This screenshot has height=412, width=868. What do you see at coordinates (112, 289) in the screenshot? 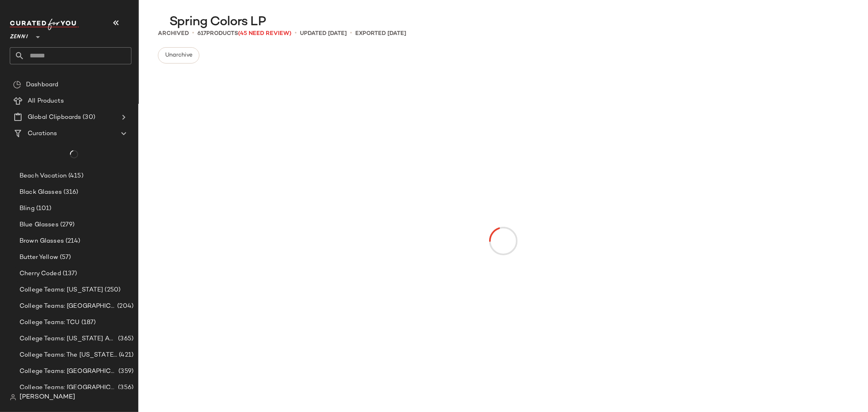
I see `span: (250)` at bounding box center [112, 289].